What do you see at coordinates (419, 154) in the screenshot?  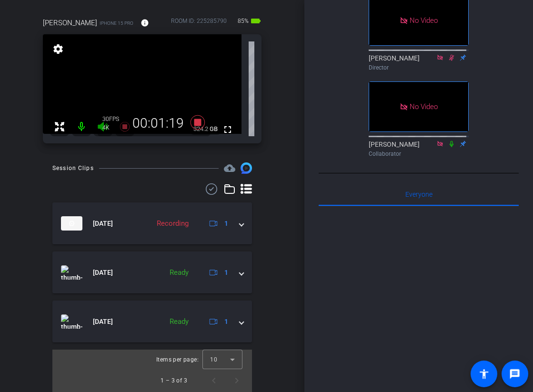 I see `div: Collaborator` at bounding box center [419, 154].